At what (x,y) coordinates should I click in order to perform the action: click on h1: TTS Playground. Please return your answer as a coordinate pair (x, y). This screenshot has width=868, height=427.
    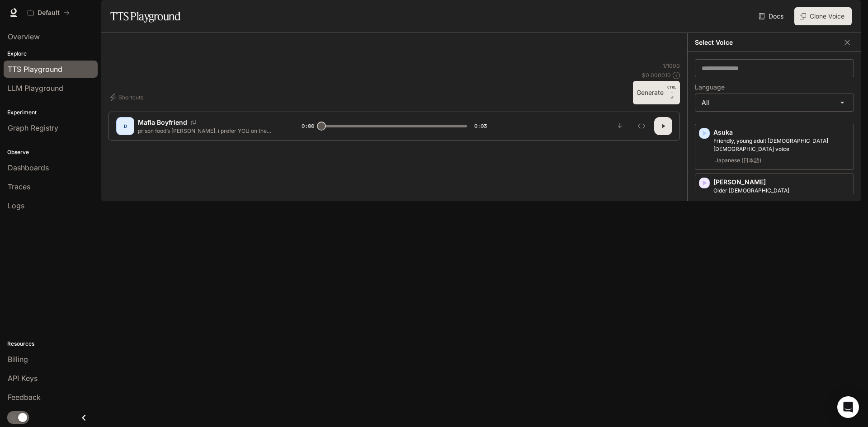
    Looking at the image, I should click on (145, 16).